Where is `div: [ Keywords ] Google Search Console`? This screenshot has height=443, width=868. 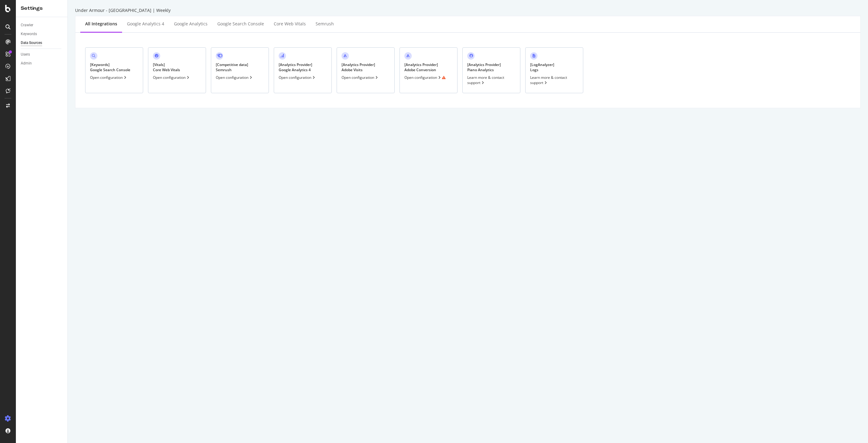
div: [ Keywords ] Google Search Console is located at coordinates (110, 67).